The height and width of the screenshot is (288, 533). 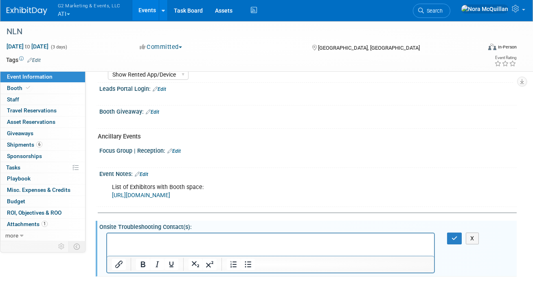 What do you see at coordinates (43, 99) in the screenshot?
I see `a: Staff` at bounding box center [43, 99].